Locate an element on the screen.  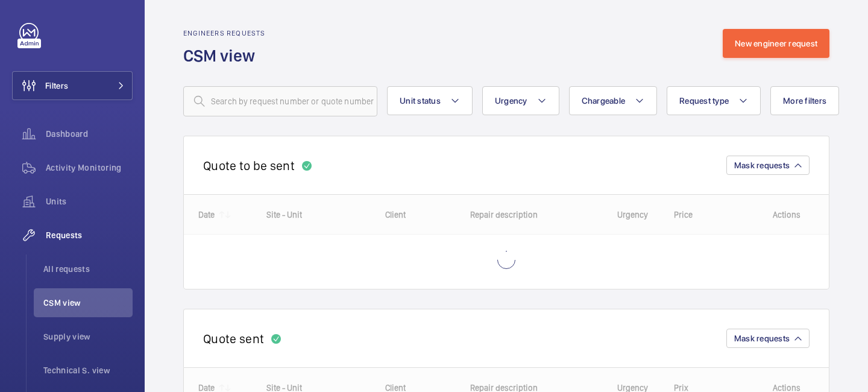
span: Units is located at coordinates (90, 202).